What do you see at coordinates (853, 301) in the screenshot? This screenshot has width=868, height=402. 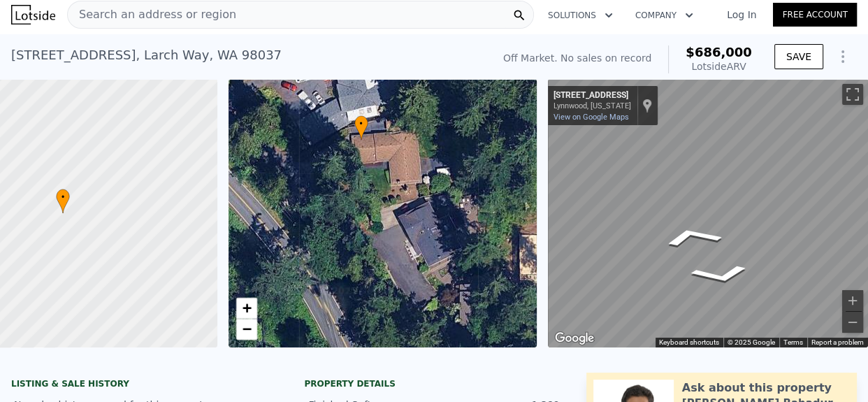 I see `button: Zoom in` at bounding box center [853, 301].